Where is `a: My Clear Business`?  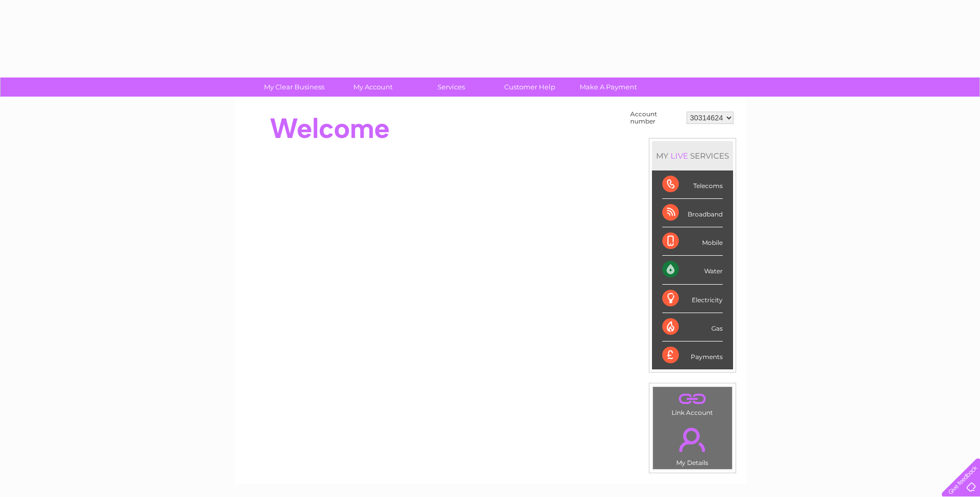 a: My Clear Business is located at coordinates (294, 87).